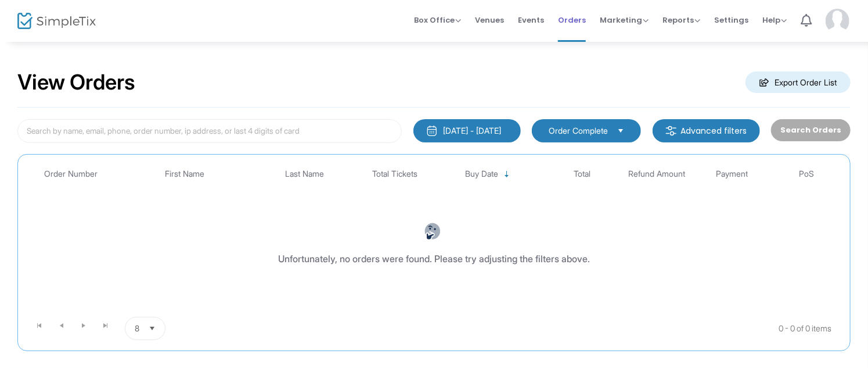 The height and width of the screenshot is (368, 868). Describe the element at coordinates (556, 328) in the screenshot. I see `kendo-pager-info: 0 - 0 of 0 items` at that location.